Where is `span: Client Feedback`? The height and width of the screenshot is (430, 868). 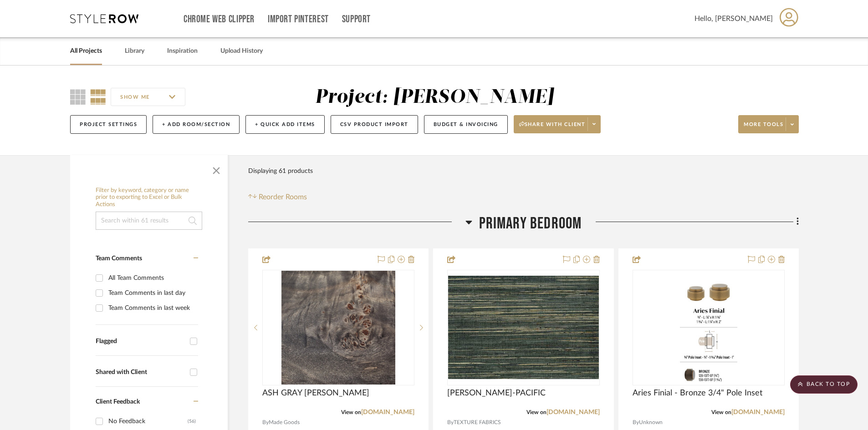 span: Client Feedback is located at coordinates (117, 402).